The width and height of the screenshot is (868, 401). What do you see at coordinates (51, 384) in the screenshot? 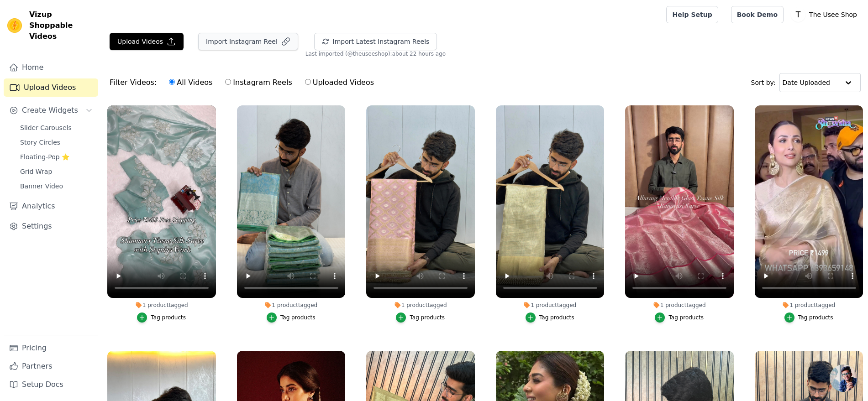
I see `a: Setup Docs` at bounding box center [51, 384].